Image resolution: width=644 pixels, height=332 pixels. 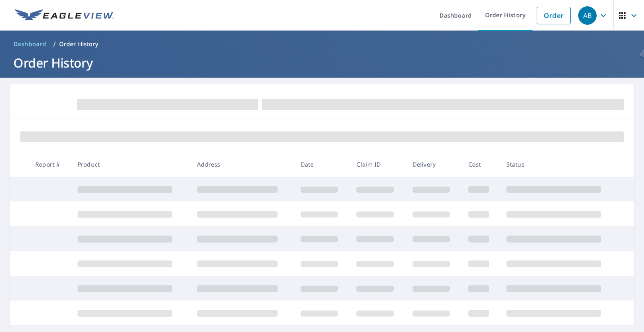 I want to click on a: Order, so click(x=553, y=16).